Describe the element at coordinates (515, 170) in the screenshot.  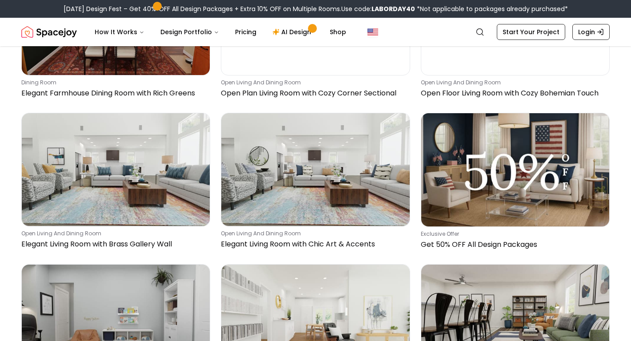
I see `img: Get 50% OFF All Design Packages` at that location.